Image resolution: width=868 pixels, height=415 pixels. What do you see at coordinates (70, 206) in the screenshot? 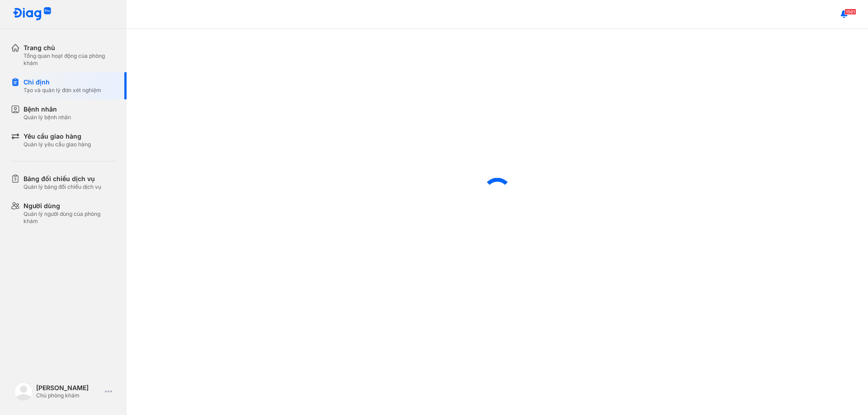
I see `div: Người dùng` at bounding box center [70, 206].